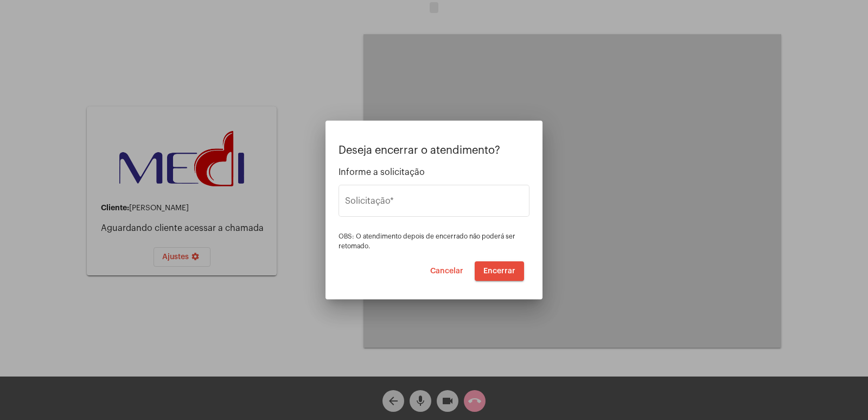 The width and height of the screenshot is (868, 420). Describe the element at coordinates (427, 241) in the screenshot. I see `span: OBS: O atendimento depois de encerrado não poderá ser retomado.` at that location.